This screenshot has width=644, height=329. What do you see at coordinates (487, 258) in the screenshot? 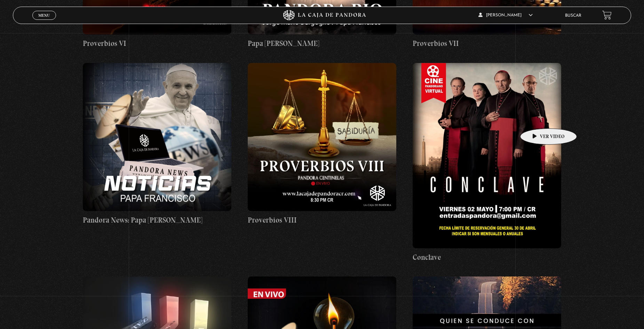
I see `h4: Conclave` at bounding box center [487, 258].